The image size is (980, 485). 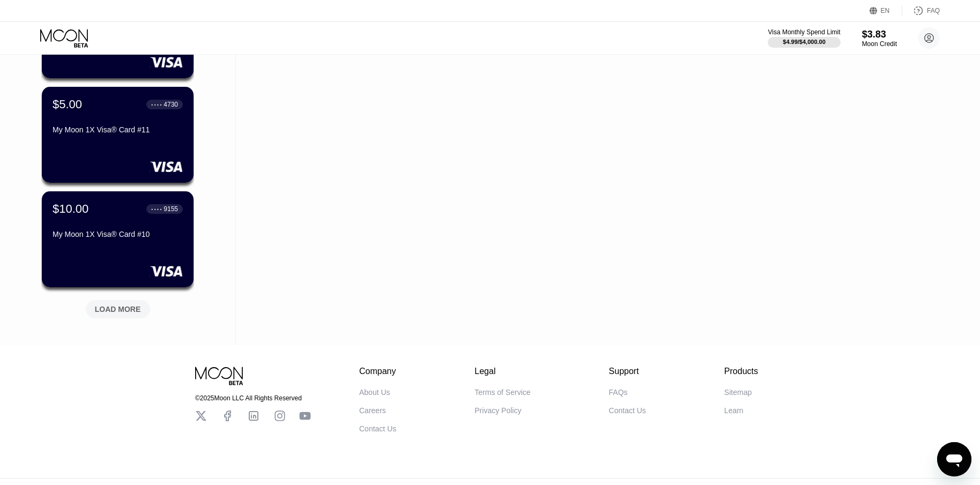 I want to click on div: © 2025 Moon LLC All Rights Reserved, so click(x=253, y=398).